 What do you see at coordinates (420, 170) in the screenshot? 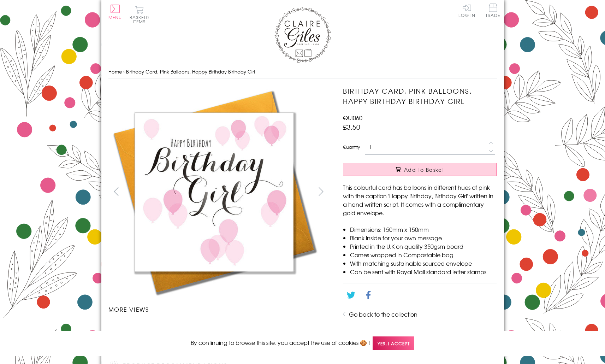
I see `button: Add to Basket` at bounding box center [420, 170].